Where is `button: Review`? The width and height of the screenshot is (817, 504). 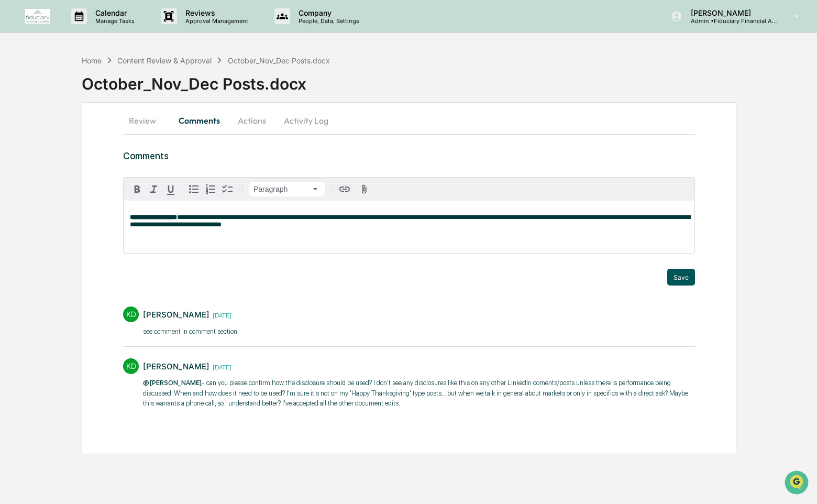
button: Review is located at coordinates (146, 120).